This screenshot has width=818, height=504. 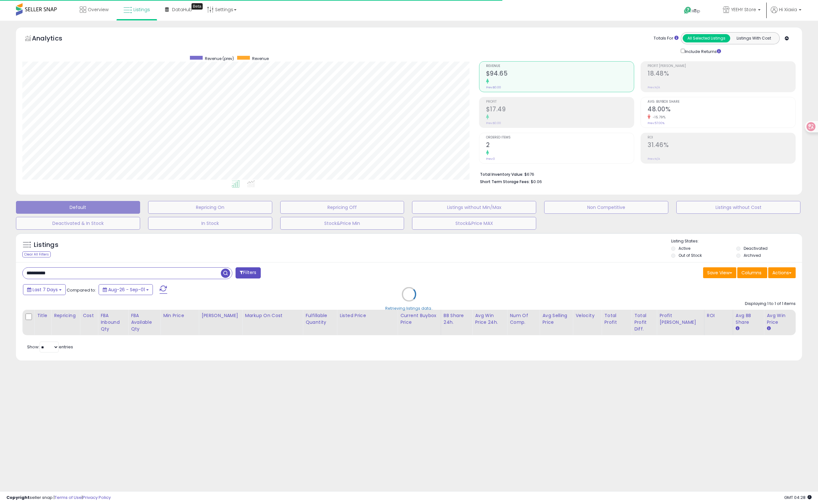 What do you see at coordinates (491, 159) in the screenshot?
I see `small: Prev: 0` at bounding box center [491, 159].